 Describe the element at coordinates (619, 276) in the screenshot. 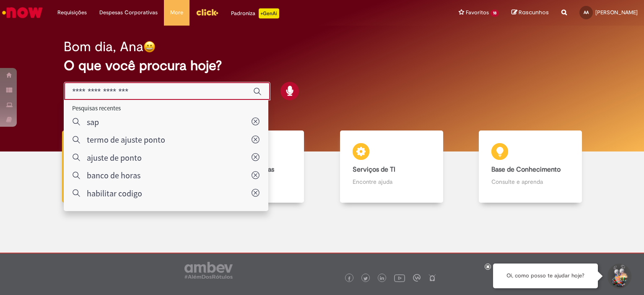

I see `button: Iniciar Conversa de Suporte` at that location.